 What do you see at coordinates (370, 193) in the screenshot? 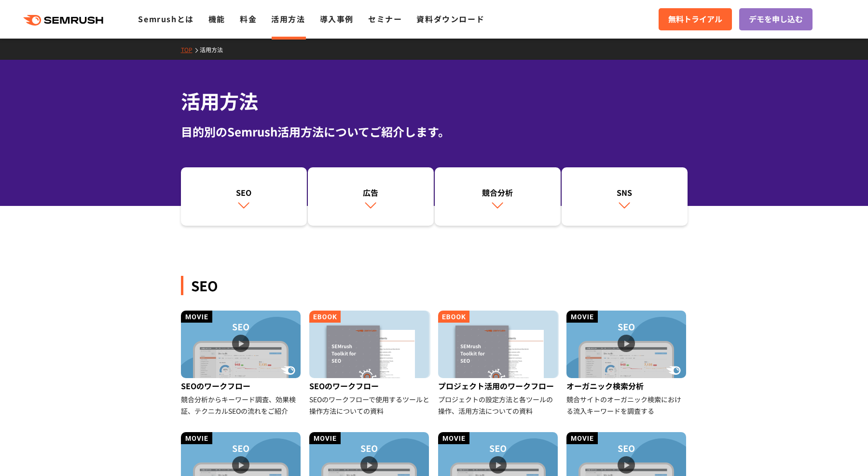
I see `div: 広告` at bounding box center [370, 193].